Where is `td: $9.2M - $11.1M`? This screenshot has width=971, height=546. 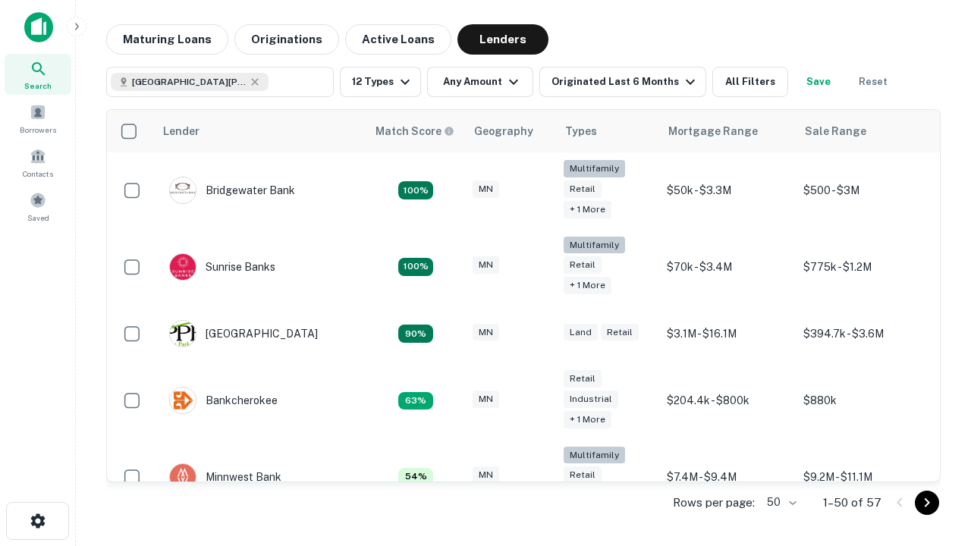 td: $9.2M - $11.1M is located at coordinates (864, 477).